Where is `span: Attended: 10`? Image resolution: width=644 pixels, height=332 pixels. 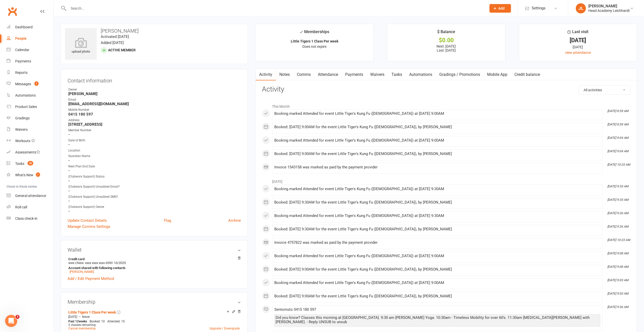 span: Attended: 10 is located at coordinates (116, 321).